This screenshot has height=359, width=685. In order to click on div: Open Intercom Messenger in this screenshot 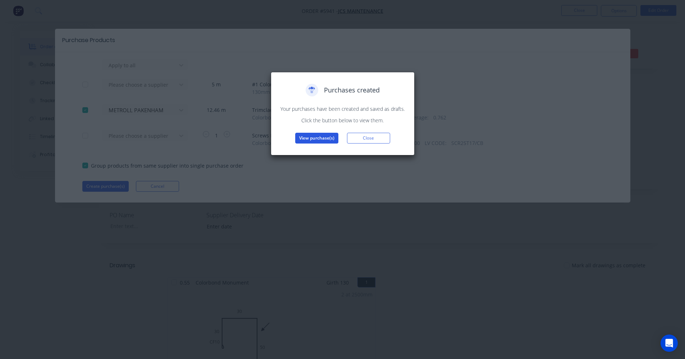, I will do `click(670, 343)`.